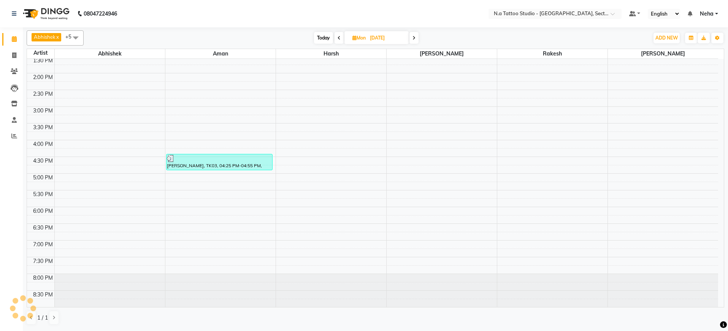 This screenshot has height=331, width=728. I want to click on span: Neha, so click(707, 14).